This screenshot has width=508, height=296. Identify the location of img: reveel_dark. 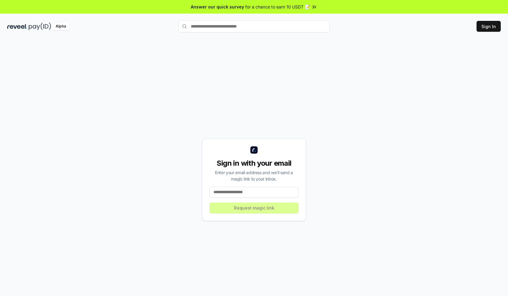
(17, 26).